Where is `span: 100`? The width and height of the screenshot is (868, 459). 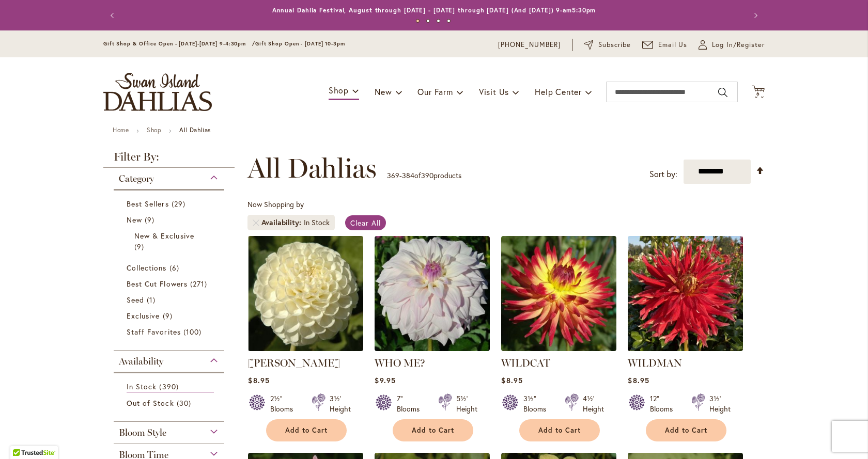 span: 100 is located at coordinates (194, 332).